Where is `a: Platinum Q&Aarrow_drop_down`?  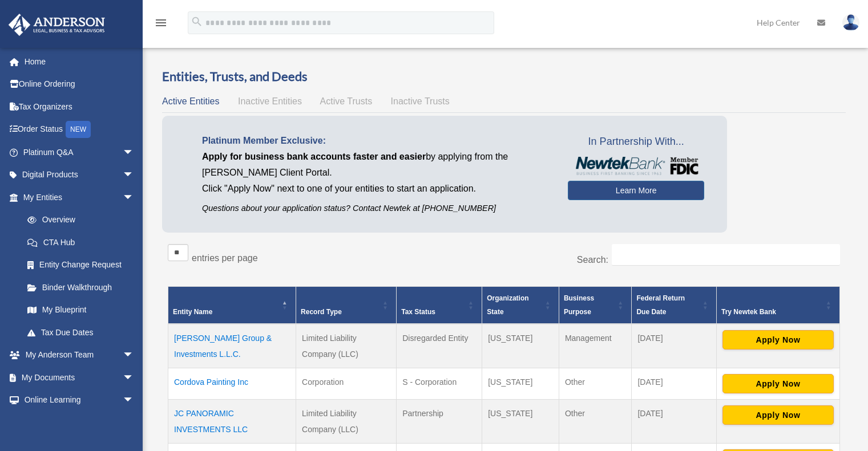 a: Platinum Q&Aarrow_drop_down is located at coordinates (79, 152).